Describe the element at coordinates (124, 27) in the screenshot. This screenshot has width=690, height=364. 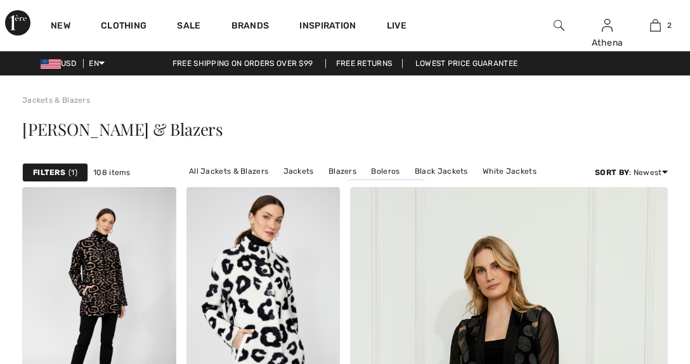
I see `a: Clothing` at that location.